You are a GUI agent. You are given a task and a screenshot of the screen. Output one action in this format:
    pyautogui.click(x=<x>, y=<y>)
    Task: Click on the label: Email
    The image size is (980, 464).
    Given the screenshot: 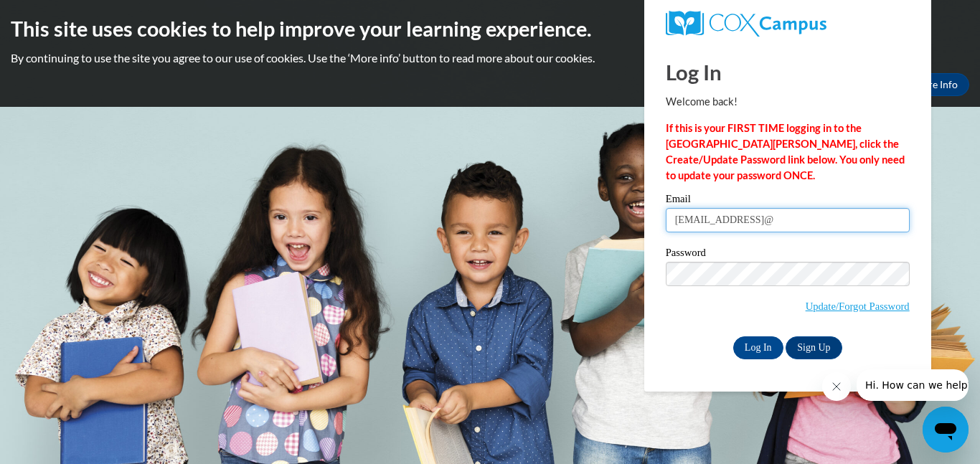 What is the action you would take?
    pyautogui.click(x=788, y=201)
    